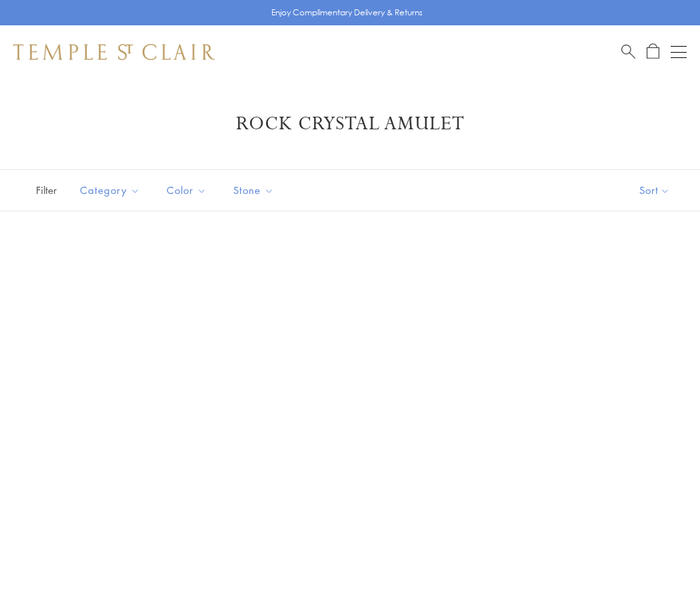  I want to click on button: Open navigation, so click(678, 52).